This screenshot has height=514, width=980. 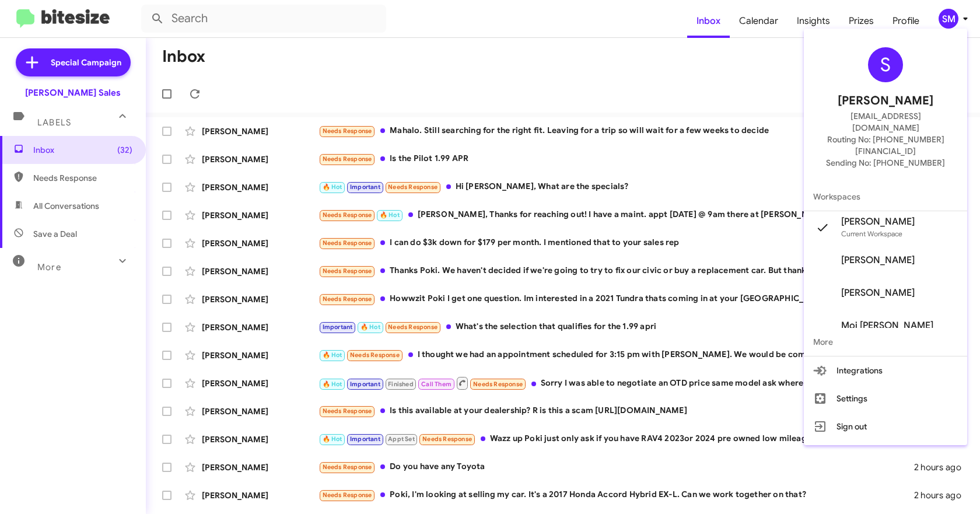 I want to click on button: Integrations, so click(x=885, y=370).